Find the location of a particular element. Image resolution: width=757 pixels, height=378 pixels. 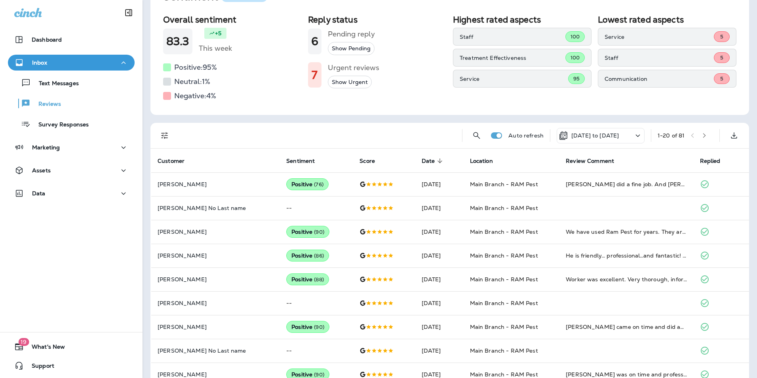

button: Text Messages is located at coordinates (71, 83).